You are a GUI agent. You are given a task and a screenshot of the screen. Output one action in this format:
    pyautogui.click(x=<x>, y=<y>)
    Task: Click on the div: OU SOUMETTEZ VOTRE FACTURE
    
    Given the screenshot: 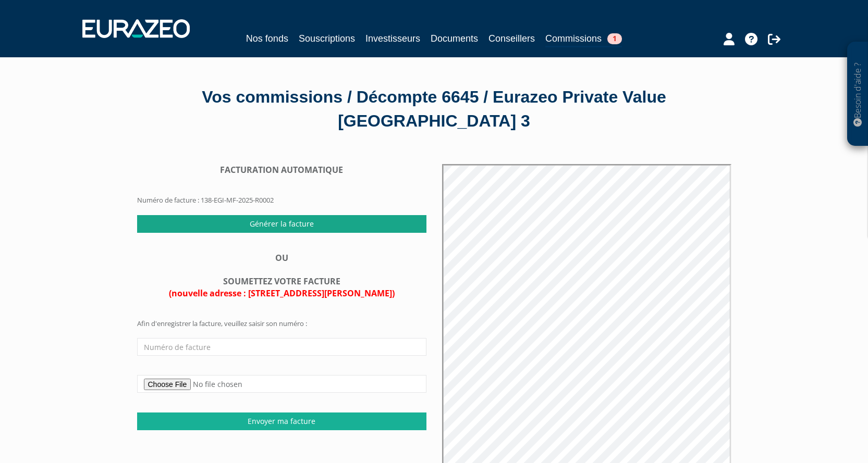 What is the action you would take?
    pyautogui.click(x=281, y=276)
    